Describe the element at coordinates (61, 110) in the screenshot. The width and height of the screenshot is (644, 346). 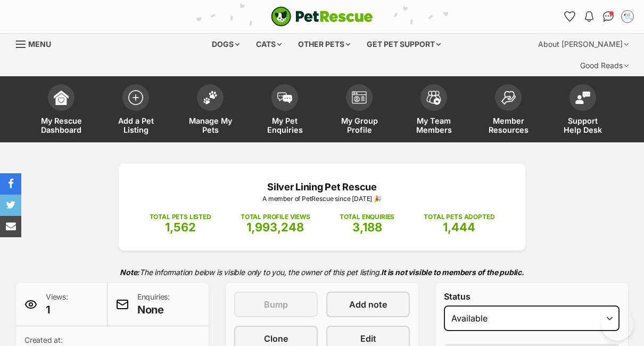
I see `a: My Rescue Dashboard` at that location.